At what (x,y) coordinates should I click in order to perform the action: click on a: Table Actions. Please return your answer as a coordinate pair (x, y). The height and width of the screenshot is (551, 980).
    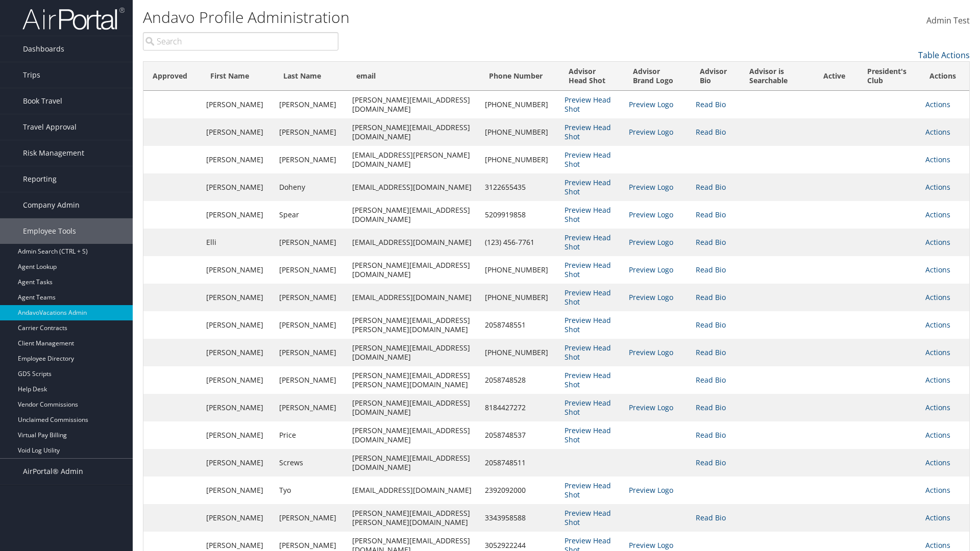
    Looking at the image, I should click on (943, 55).